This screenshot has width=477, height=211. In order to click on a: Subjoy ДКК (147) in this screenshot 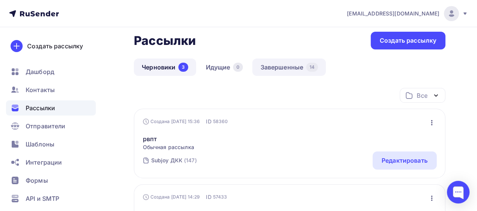, I will do `click(174, 160)`.